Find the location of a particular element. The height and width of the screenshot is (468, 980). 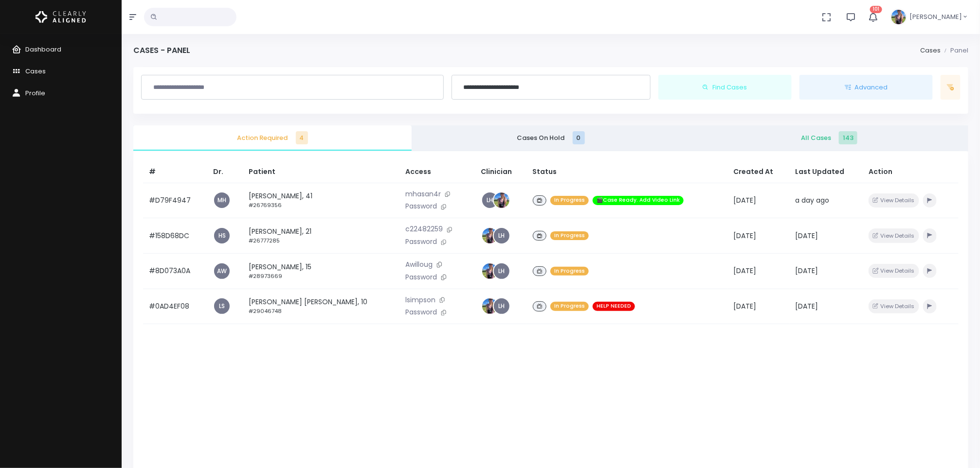

th: Status is located at coordinates (627, 172).